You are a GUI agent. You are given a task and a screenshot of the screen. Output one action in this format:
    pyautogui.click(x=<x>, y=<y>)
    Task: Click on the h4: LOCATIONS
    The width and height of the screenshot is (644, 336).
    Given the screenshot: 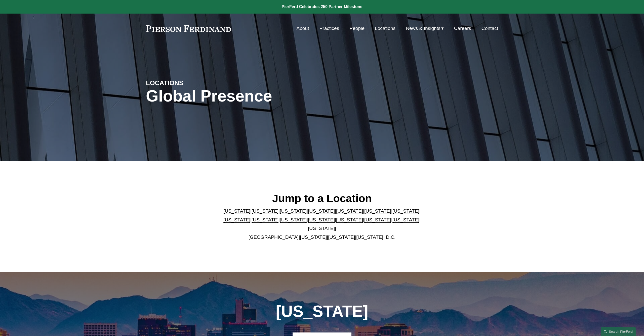 What is the action you would take?
    pyautogui.click(x=190, y=83)
    